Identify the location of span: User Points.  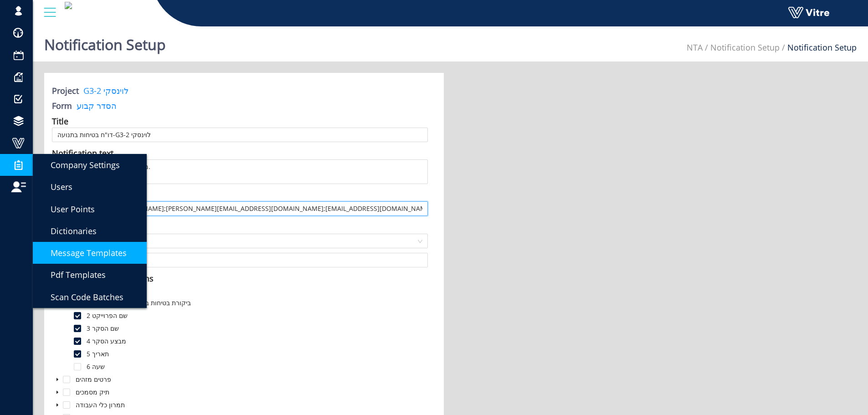
(67, 209).